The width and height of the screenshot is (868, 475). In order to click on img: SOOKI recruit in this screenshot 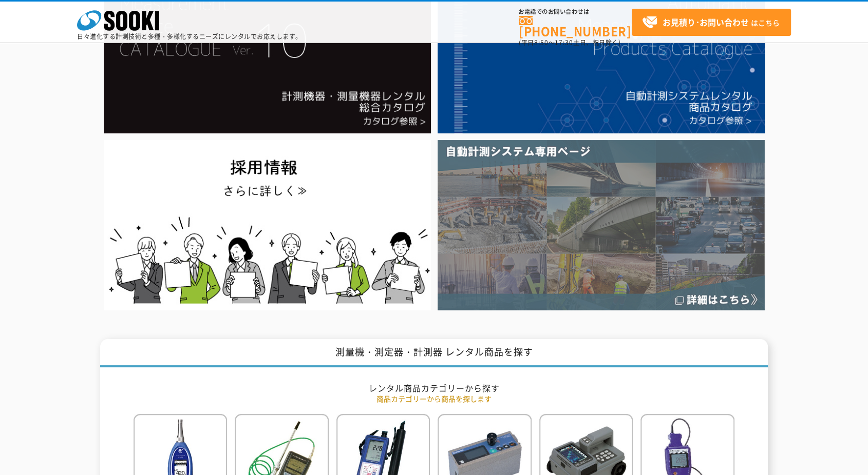, I will do `click(267, 225)`.